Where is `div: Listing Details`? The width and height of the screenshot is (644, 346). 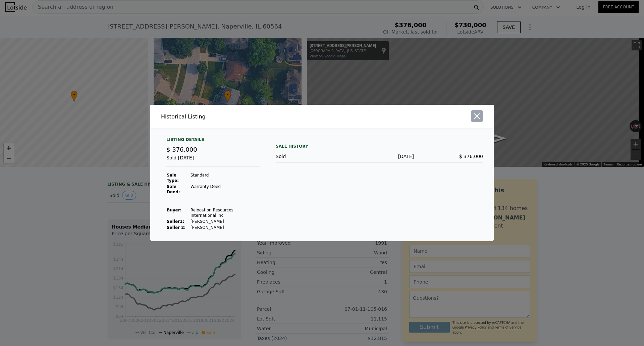
div: Listing Details is located at coordinates (213, 141).